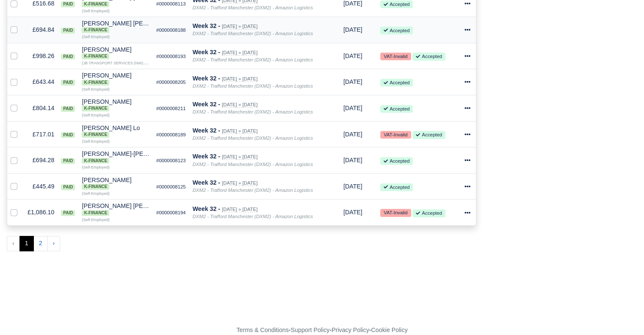 The width and height of the screenshot is (644, 335). What do you see at coordinates (171, 56) in the screenshot?
I see `small: #0000008193` at bounding box center [171, 56].